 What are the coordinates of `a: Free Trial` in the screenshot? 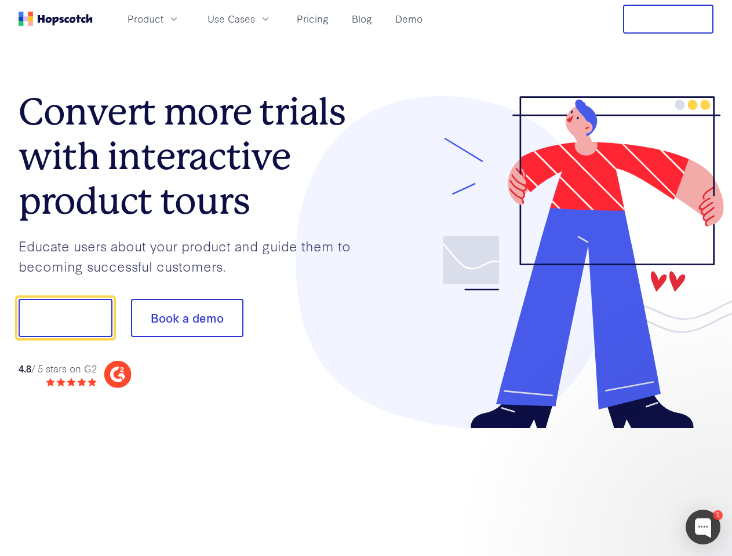 It's located at (668, 19).